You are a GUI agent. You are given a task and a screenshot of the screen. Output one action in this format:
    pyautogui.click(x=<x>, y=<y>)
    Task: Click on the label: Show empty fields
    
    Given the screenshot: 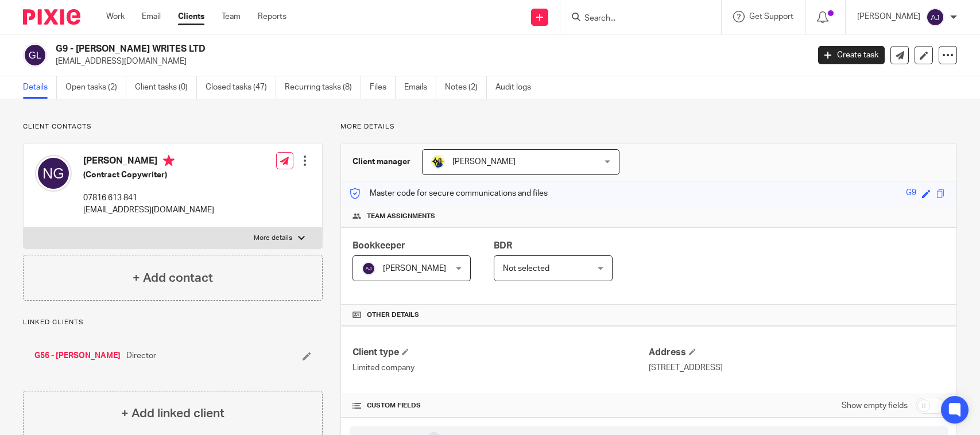 What is the action you would take?
    pyautogui.click(x=874, y=406)
    